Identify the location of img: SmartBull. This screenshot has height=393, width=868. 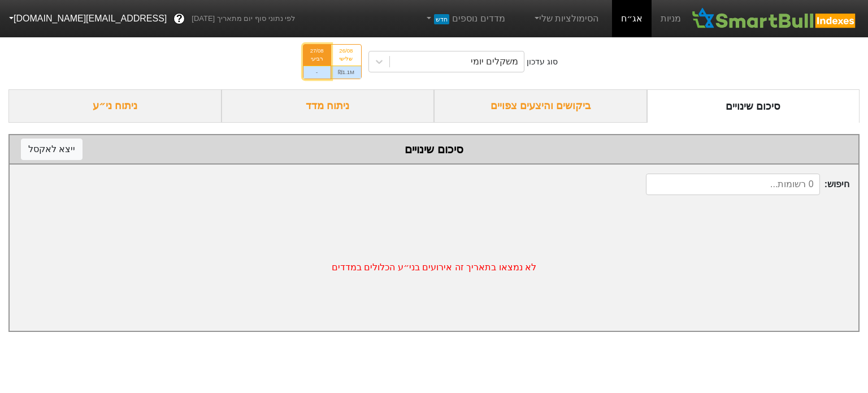
(774, 18).